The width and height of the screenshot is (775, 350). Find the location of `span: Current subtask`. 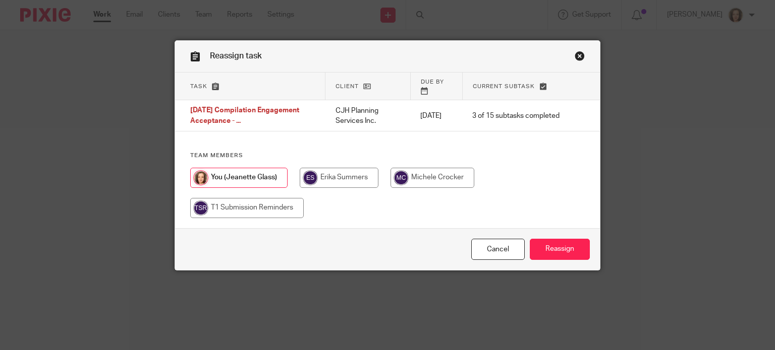

span: Current subtask is located at coordinates (503, 86).